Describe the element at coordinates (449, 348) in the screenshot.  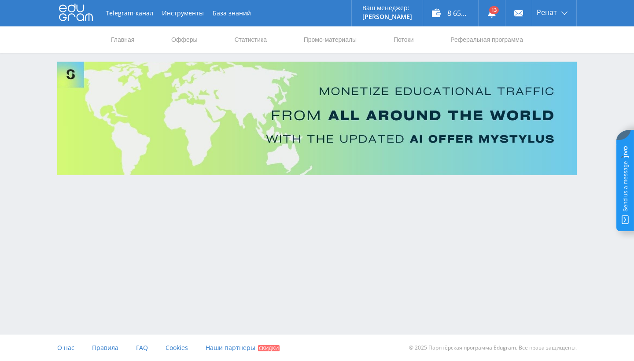
I see `div: © 2025 Партнёрская программа Edugram. Все права защищены.` at that location.